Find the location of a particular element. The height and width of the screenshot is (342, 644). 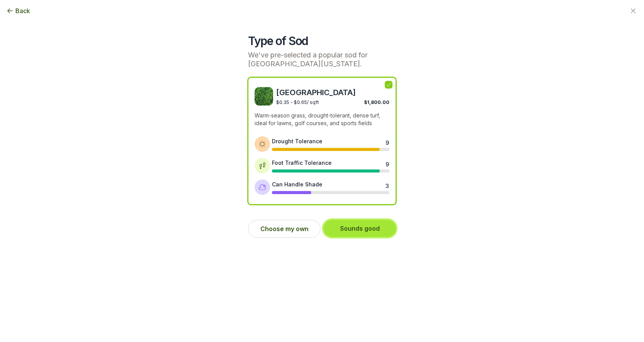

span: $1,800.00 is located at coordinates (377, 102).